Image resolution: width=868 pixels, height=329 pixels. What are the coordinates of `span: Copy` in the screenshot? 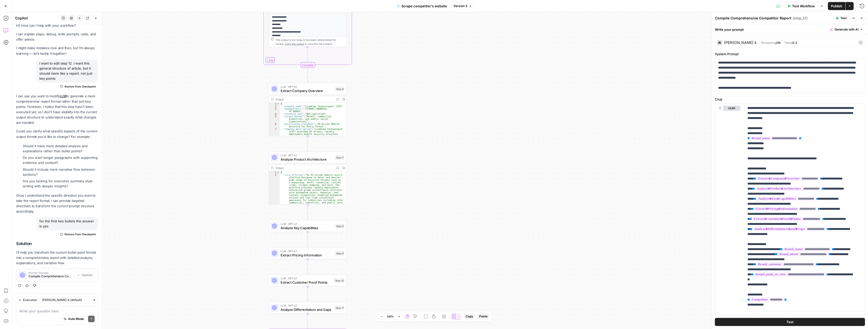 It's located at (470, 316).